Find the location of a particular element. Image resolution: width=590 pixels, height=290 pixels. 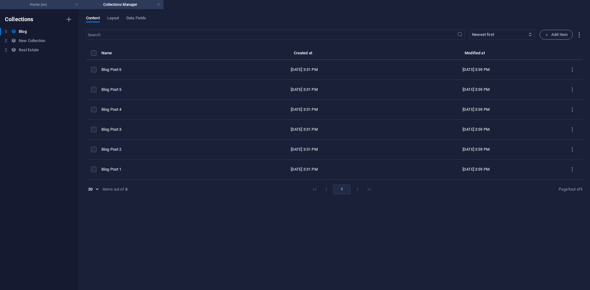

h6: Real Estate is located at coordinates (29, 50).